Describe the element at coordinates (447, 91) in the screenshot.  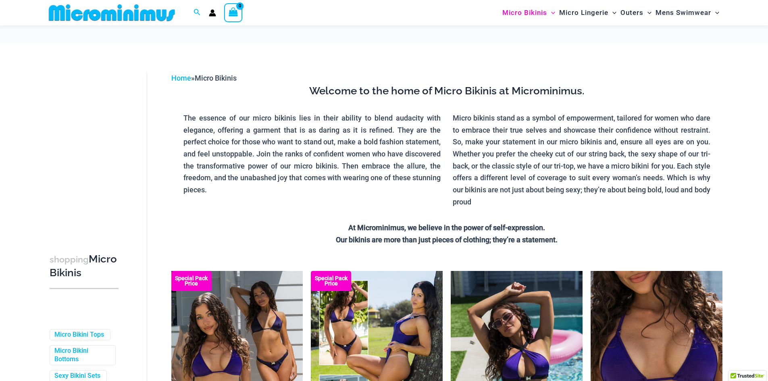
I see `h3: Welcome to the home of Micro Bikinis at Microminimus.` at that location.